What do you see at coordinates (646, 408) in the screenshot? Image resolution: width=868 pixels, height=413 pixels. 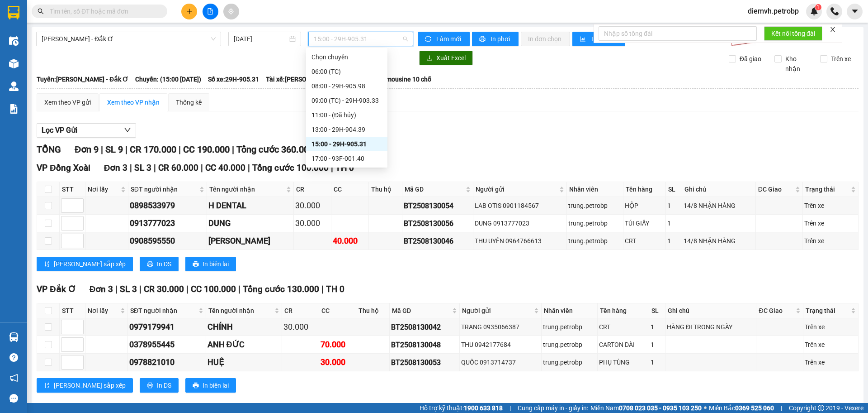 I see `span: Miền Nam` at bounding box center [646, 408].